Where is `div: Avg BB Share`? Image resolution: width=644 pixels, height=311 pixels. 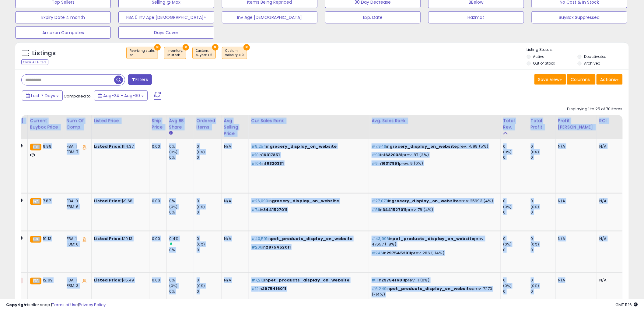 div: Avg BB Share is located at coordinates (180, 124).